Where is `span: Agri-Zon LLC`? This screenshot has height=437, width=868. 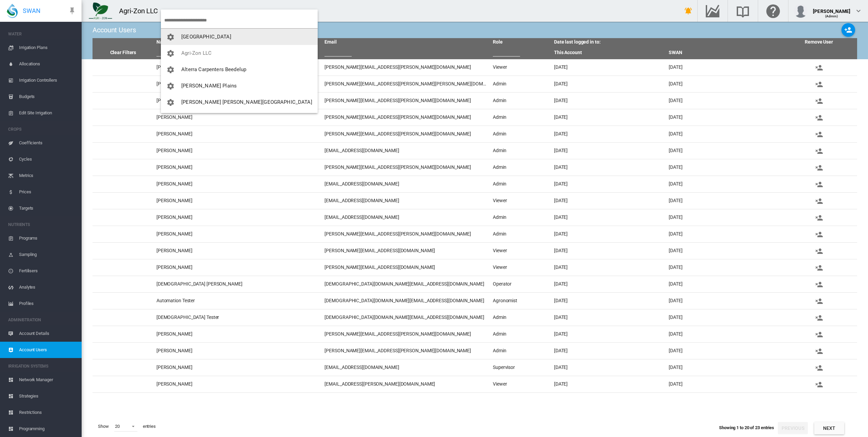
span: Agri-Zon LLC is located at coordinates (196, 53).